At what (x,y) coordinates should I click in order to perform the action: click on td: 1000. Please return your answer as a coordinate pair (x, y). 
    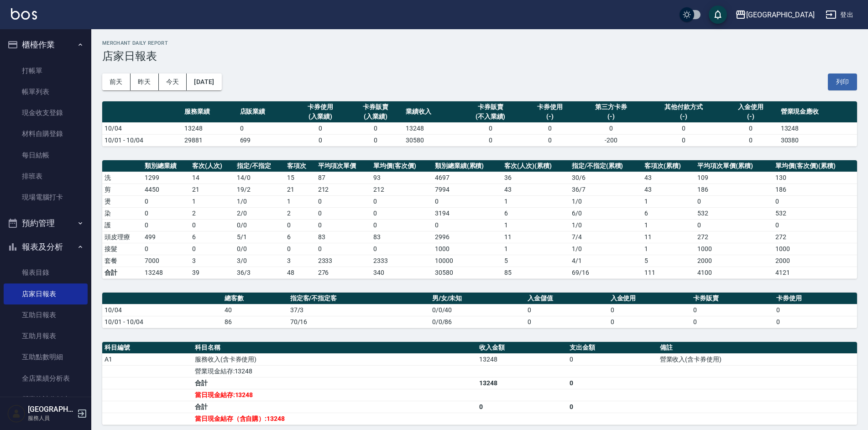
    Looking at the image, I should click on (733, 249).